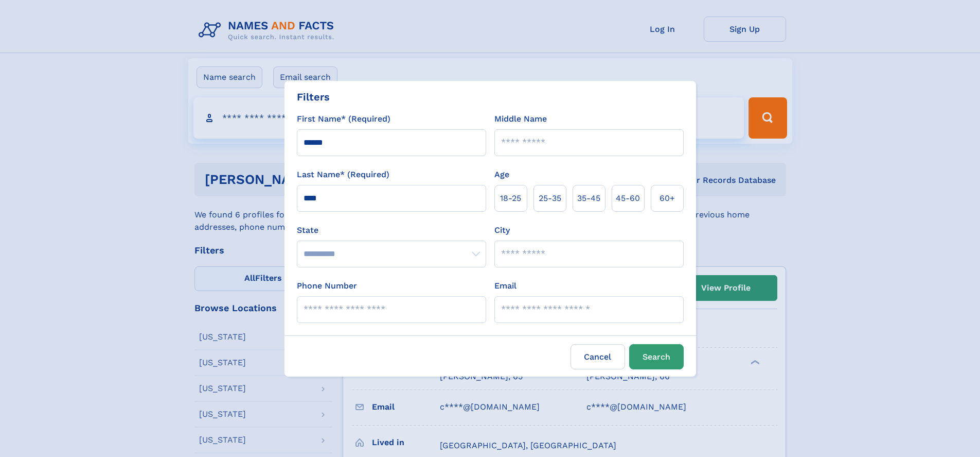 The width and height of the screenshot is (980, 457). What do you see at coordinates (589, 198) in the screenshot?
I see `span: 35‑45` at bounding box center [589, 198].